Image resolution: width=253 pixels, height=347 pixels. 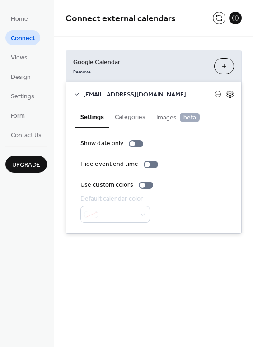 What do you see at coordinates (23, 37) in the screenshot?
I see `a: Connect` at bounding box center [23, 37].